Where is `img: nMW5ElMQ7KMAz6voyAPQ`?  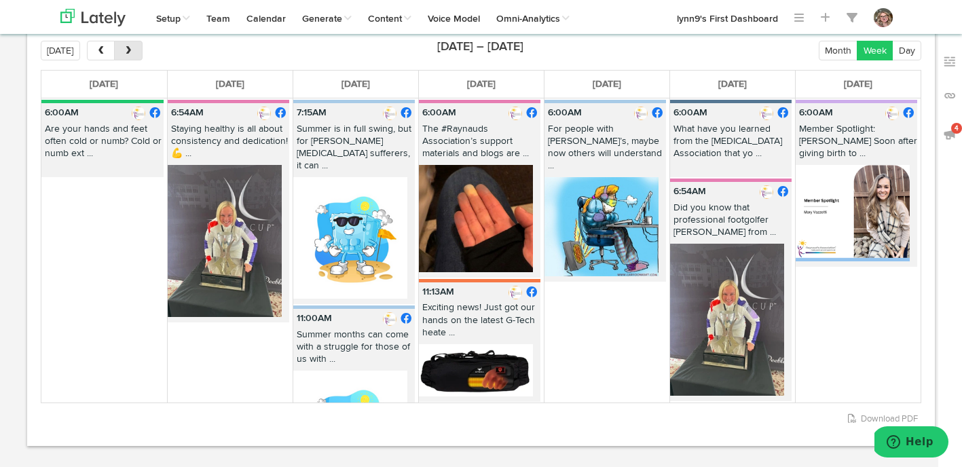
img: nMW5ElMQ7KMAz6voyAPQ is located at coordinates (601, 226).